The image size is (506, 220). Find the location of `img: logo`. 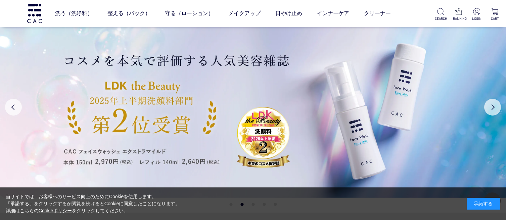

img: logo is located at coordinates (35, 13).